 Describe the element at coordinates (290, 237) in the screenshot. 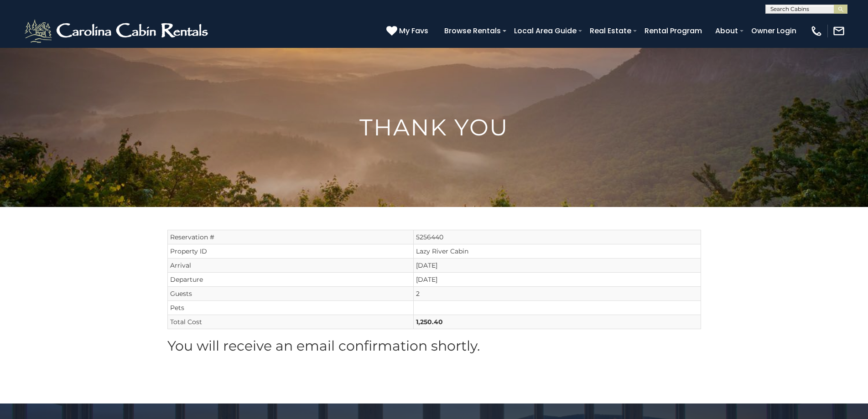

I see `td: Reservation #` at that location.